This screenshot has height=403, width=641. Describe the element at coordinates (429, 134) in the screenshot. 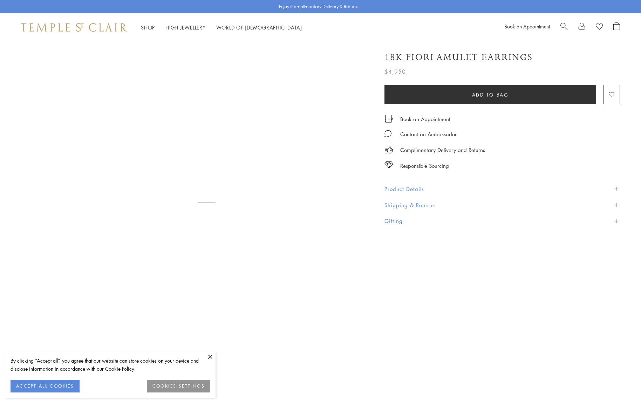

I see `div: Contact an Ambassador` at that location.